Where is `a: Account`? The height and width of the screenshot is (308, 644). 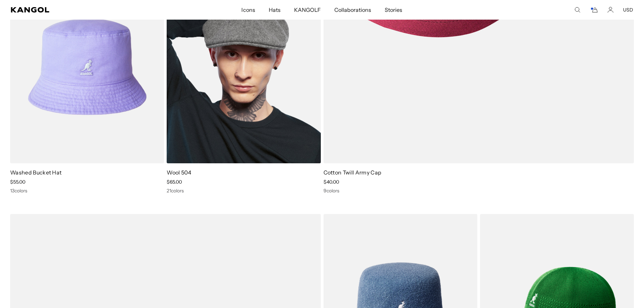
a: Account is located at coordinates (610, 10).